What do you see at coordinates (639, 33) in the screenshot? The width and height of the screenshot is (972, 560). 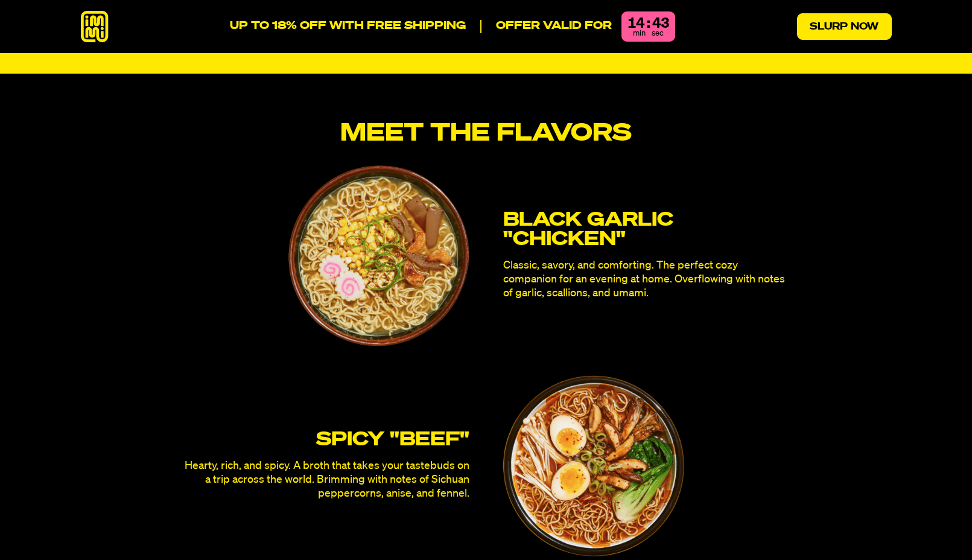 I see `span: min` at bounding box center [639, 33].